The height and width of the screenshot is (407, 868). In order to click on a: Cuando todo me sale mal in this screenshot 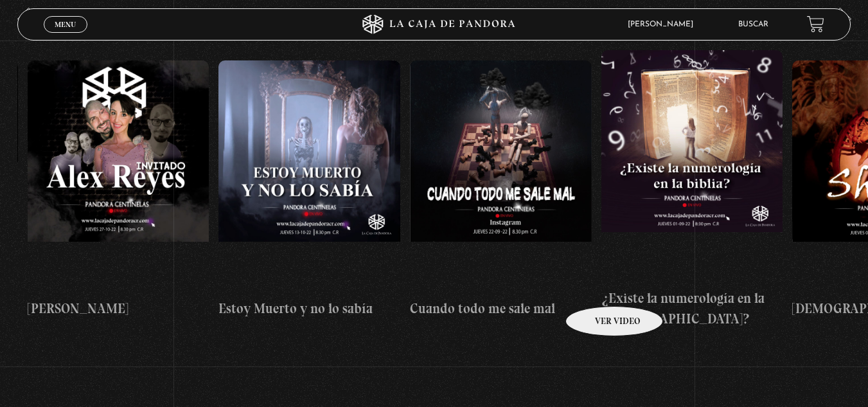, I will do `click(501, 189)`.